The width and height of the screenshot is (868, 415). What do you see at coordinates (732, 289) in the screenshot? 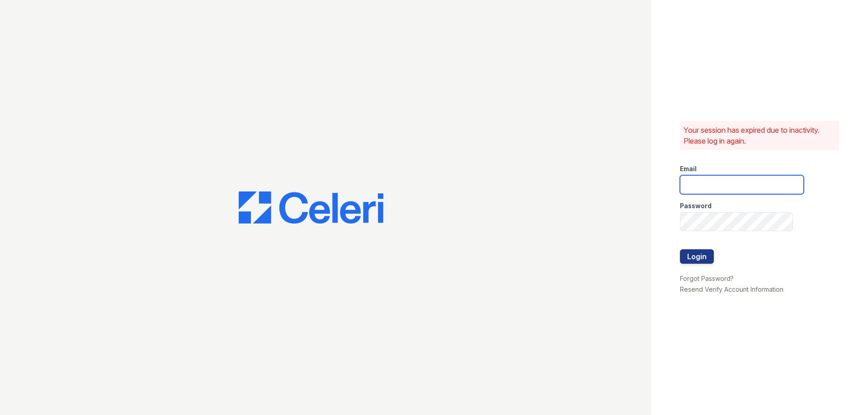
I see `a: Resend Verify Account Information` at bounding box center [732, 289].